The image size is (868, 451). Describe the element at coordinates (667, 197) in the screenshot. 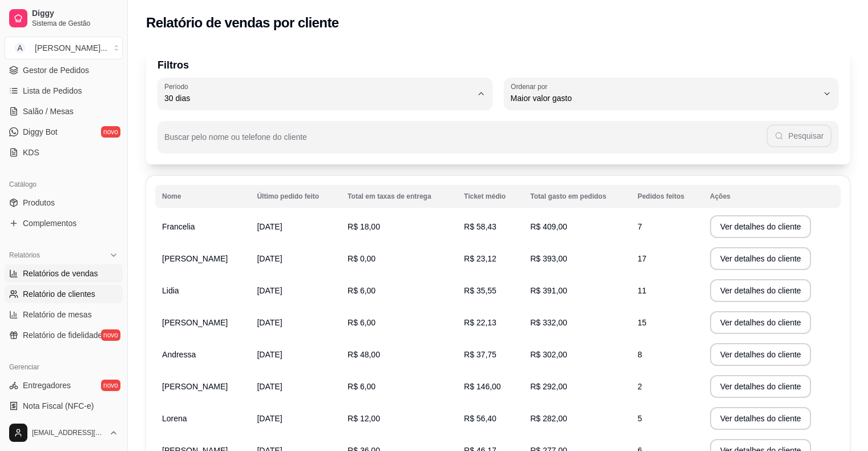

I see `th: Pedidos feitos` at that location.